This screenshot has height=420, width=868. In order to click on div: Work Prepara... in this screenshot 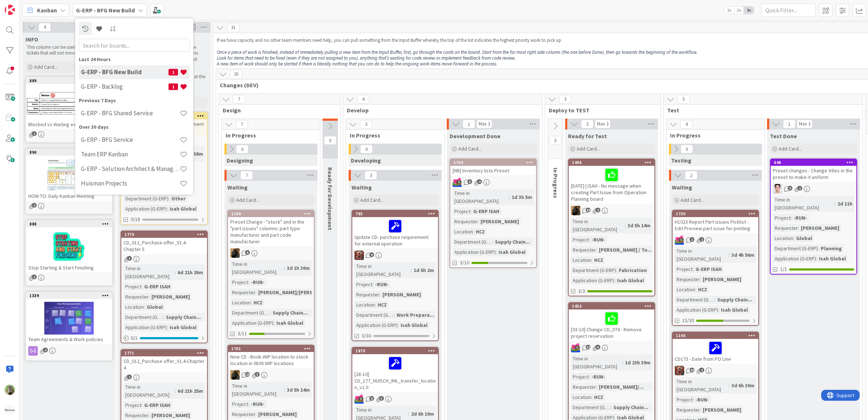, I will do `click(415, 315)`.